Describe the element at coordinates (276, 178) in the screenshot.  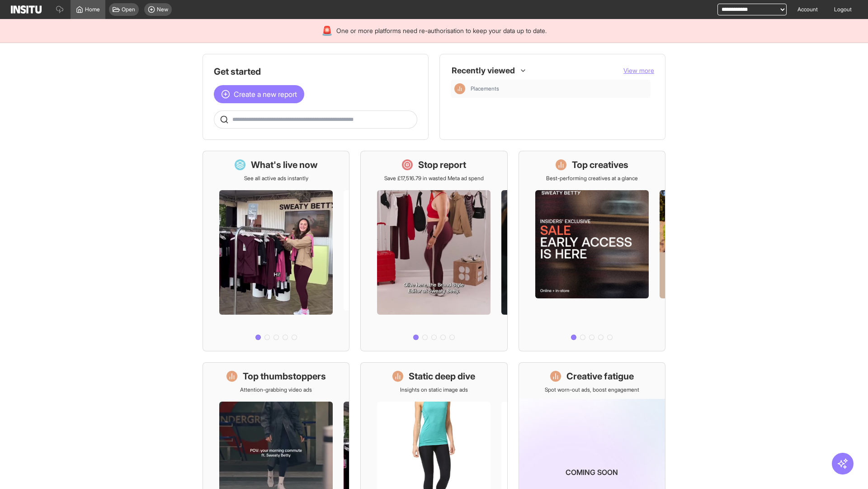
I see `p: See all active ads instantly` at that location.